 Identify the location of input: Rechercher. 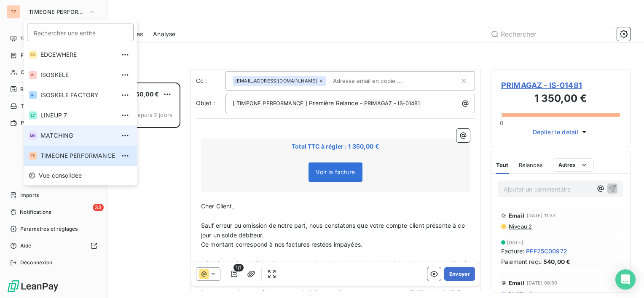
(550, 34).